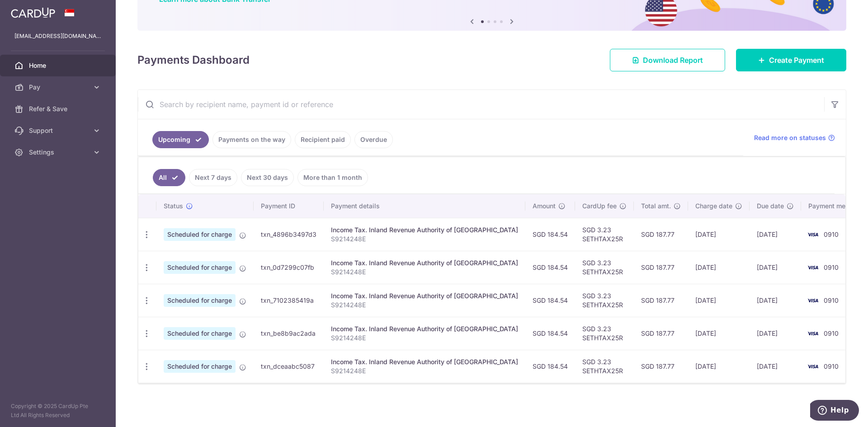 This screenshot has height=427, width=868. I want to click on span: Read more on statuses, so click(790, 138).